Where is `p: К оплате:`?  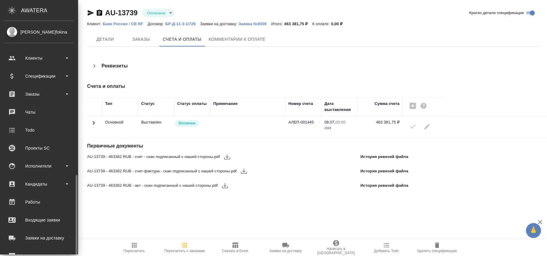
p: К оплате: is located at coordinates (321, 24).